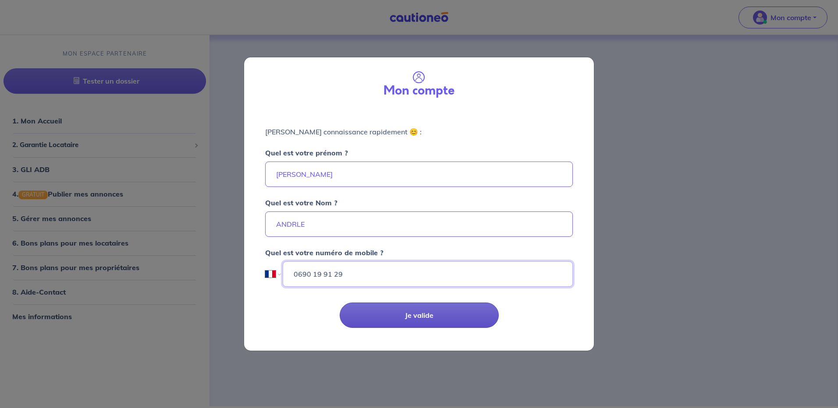  What do you see at coordinates (324, 253) in the screenshot?
I see `strong: Quel est votre numéro de mobile ?` at bounding box center [324, 253].